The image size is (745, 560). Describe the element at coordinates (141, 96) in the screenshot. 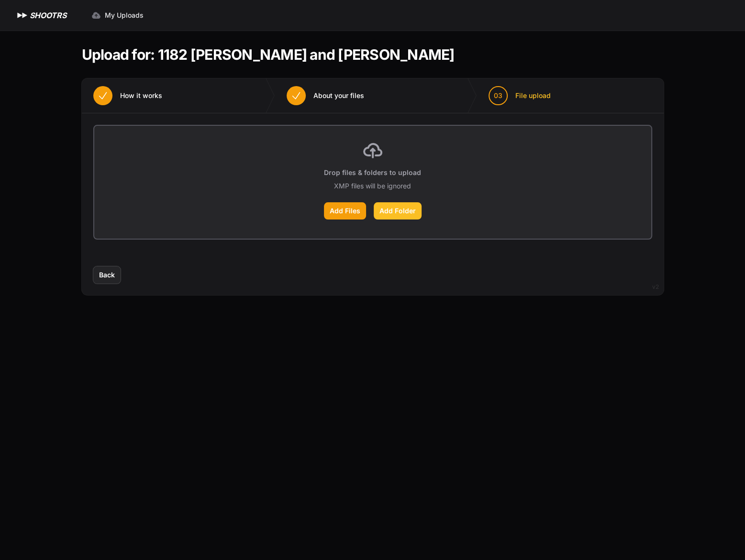

I see `span: How it works` at that location.